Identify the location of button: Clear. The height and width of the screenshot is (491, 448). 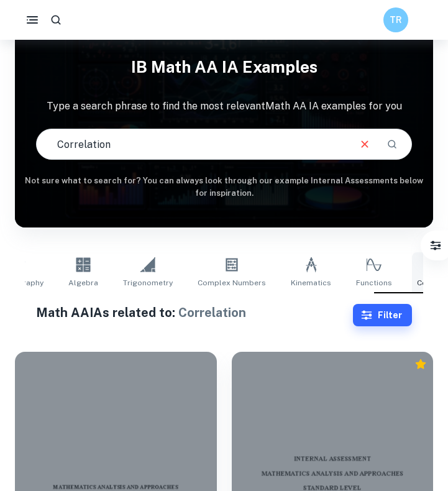
(365, 144).